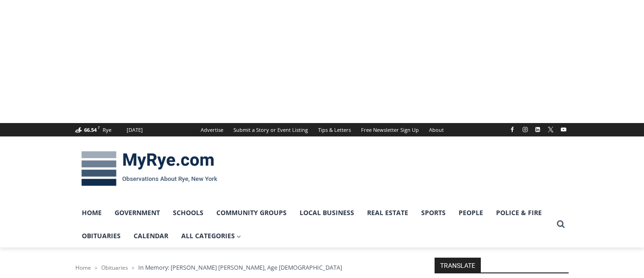 This screenshot has width=644, height=278. Describe the element at coordinates (188, 213) in the screenshot. I see `a: Schools` at that location.